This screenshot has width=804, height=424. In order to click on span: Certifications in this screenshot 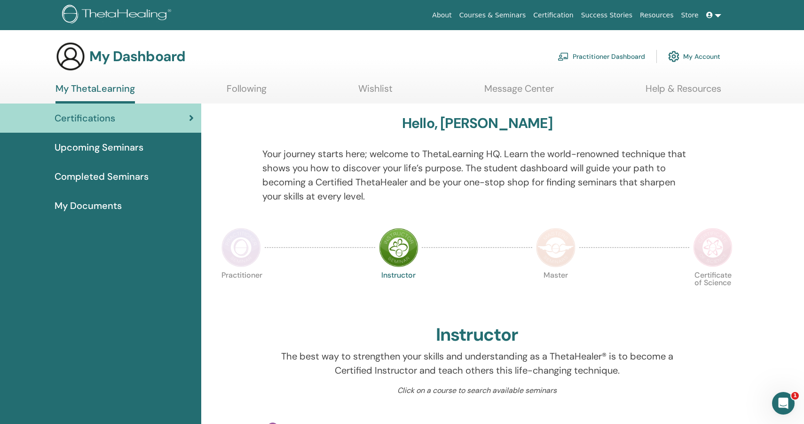, I will do `click(85, 118)`.